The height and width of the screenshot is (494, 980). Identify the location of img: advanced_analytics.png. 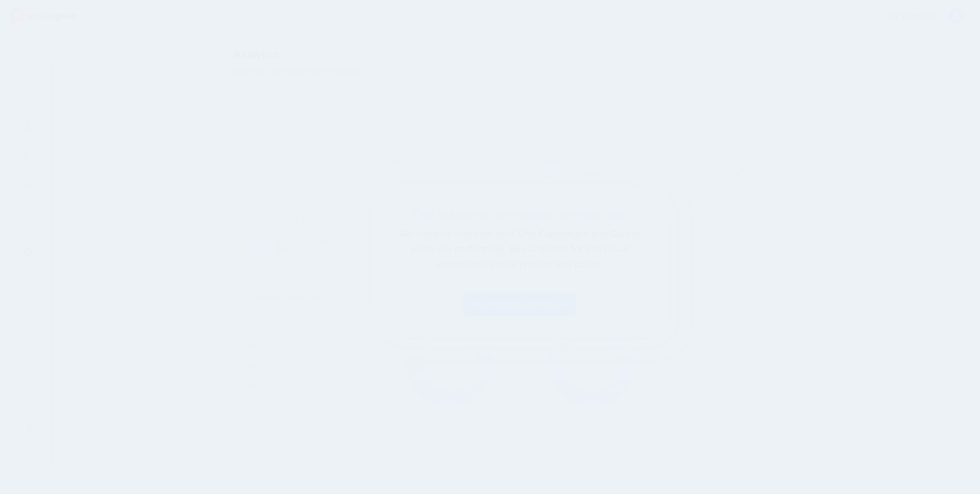
(520, 262).